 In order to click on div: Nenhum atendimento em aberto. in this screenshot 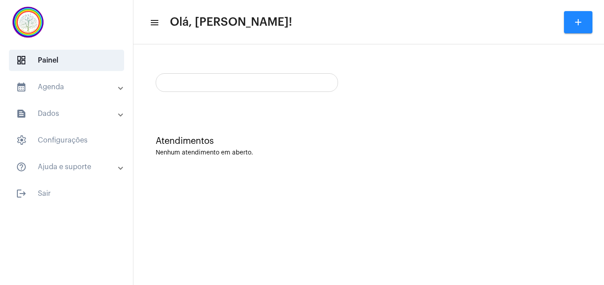, I will do `click(369, 153)`.